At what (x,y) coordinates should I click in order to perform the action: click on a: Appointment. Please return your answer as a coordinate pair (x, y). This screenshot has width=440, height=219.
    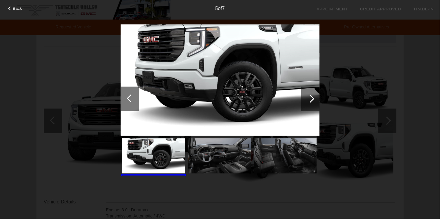
    Looking at the image, I should click on (332, 9).